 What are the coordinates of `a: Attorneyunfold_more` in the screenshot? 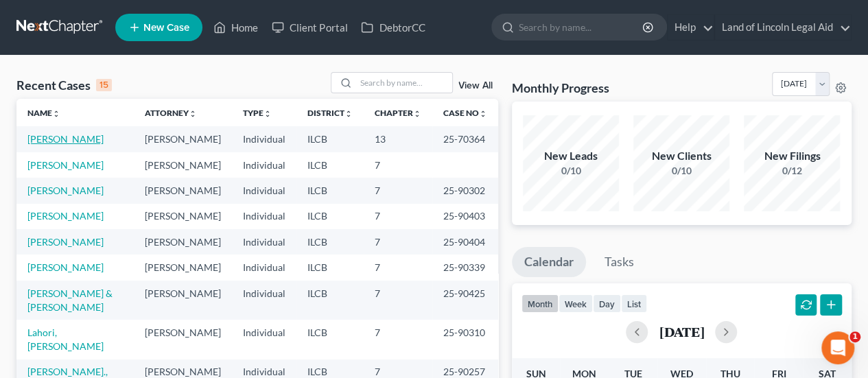 It's located at (171, 113).